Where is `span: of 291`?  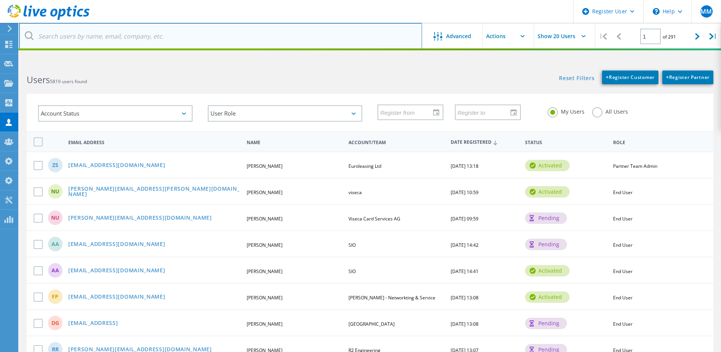
span: of 291 is located at coordinates (669, 37).